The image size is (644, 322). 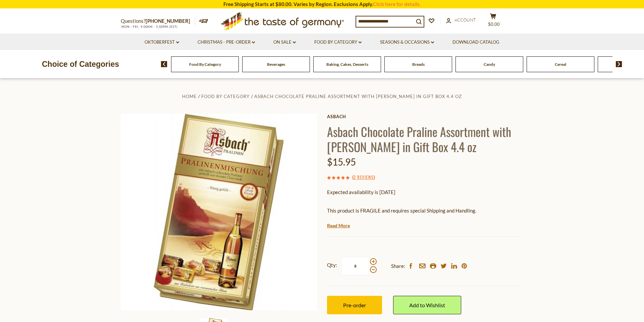 What do you see at coordinates (465, 20) in the screenshot?
I see `span: Account` at bounding box center [465, 20].